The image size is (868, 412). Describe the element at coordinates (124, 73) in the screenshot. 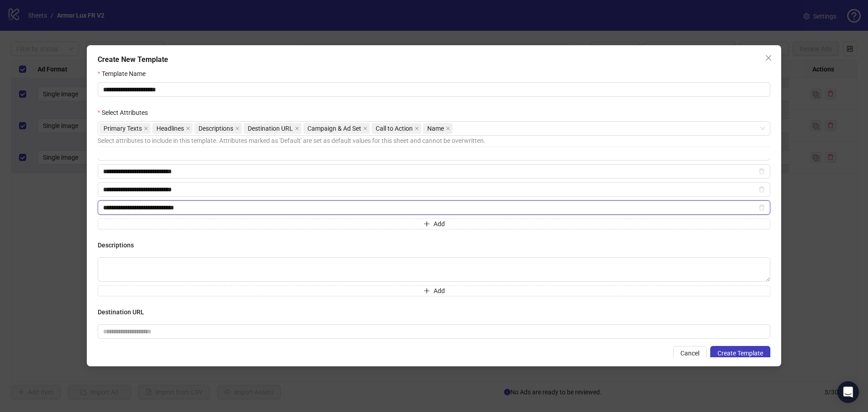

I see `label: Template Name` at that location.